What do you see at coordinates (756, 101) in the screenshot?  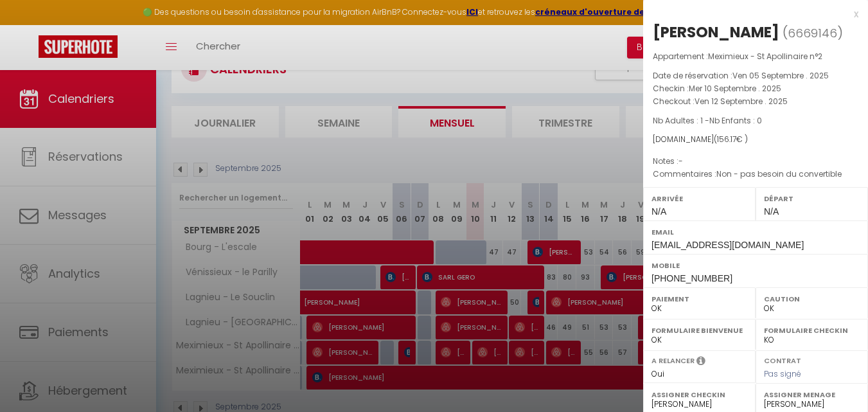 I see `p: Checkout :` at bounding box center [756, 101].